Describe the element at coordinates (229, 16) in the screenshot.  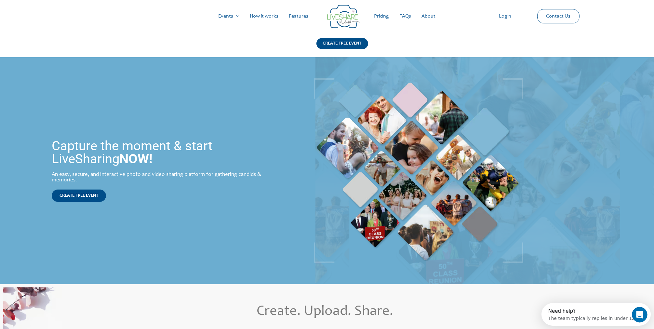
I see `a: Events` at that location.